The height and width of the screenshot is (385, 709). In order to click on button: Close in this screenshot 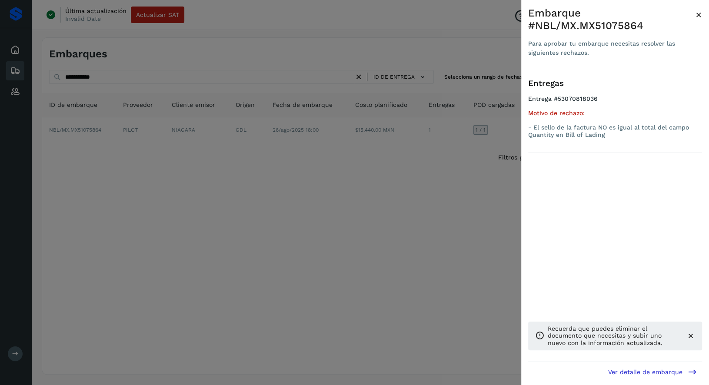, I will do `click(699, 15)`.